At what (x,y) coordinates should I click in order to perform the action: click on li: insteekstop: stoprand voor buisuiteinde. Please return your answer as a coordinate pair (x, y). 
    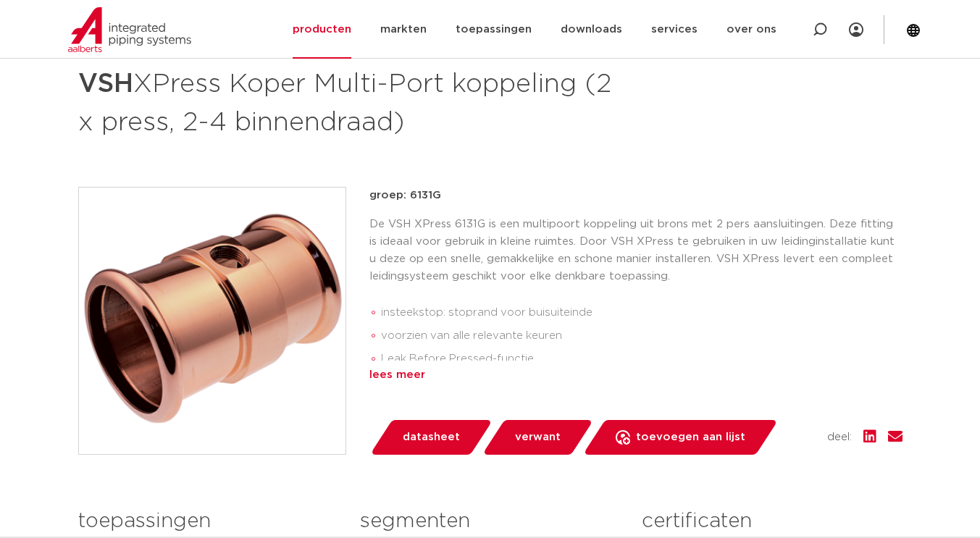
    Looking at the image, I should click on (642, 313).